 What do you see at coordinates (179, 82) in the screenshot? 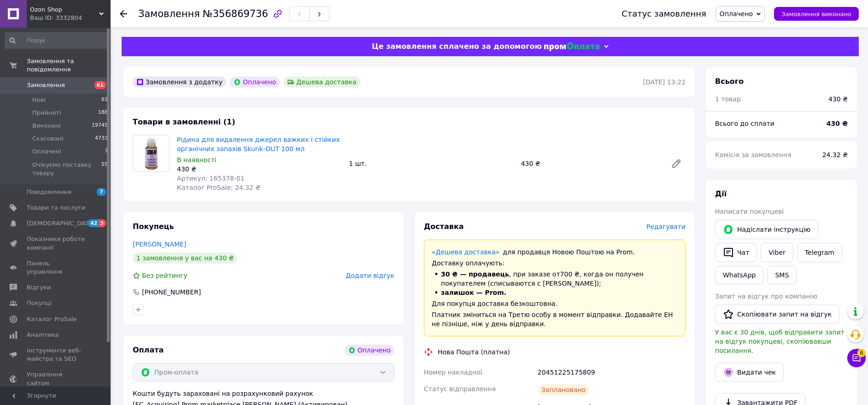
I see `div: Замовлення з додатку` at bounding box center [179, 82].